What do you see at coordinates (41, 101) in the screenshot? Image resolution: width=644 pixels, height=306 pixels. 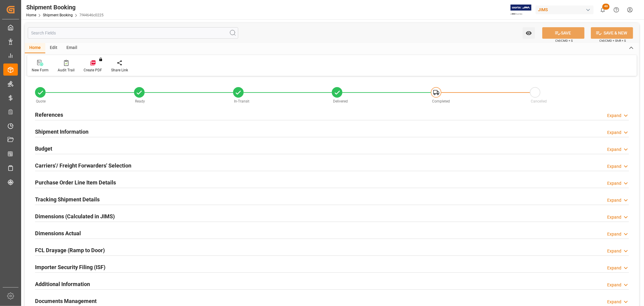 I see `span: Quote` at bounding box center [41, 101].